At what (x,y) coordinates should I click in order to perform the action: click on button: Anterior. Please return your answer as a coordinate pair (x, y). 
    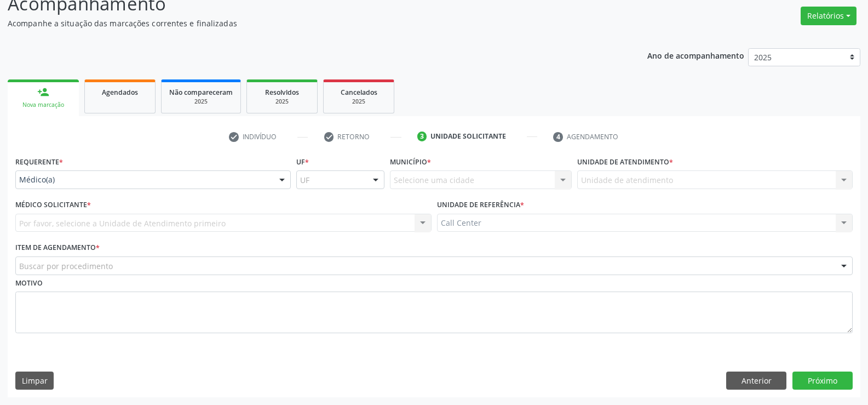
    Looking at the image, I should click on (756, 381).